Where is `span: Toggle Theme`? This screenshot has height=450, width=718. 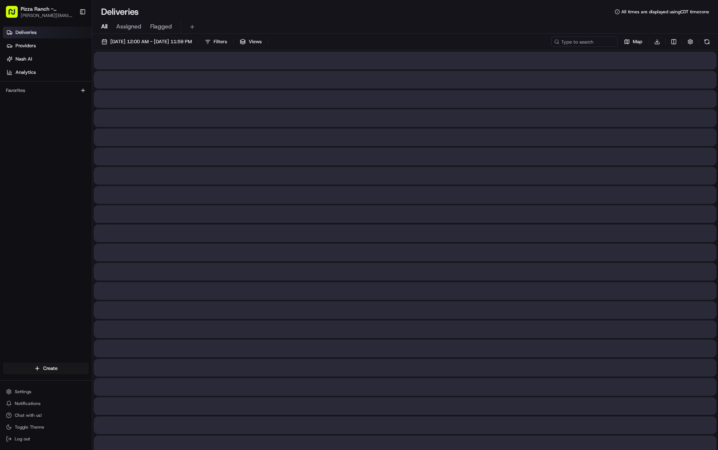
span: Toggle Theme is located at coordinates (30, 427).